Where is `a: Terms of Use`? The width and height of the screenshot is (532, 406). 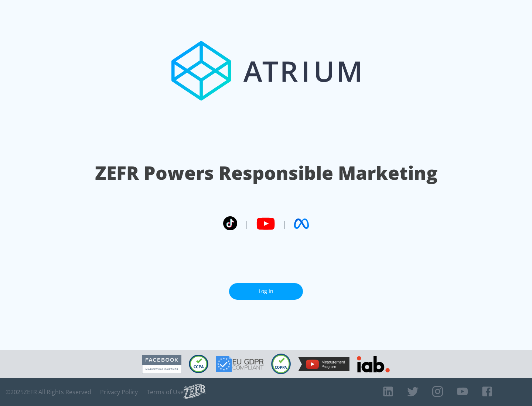 a: Terms of Use is located at coordinates (165, 392).